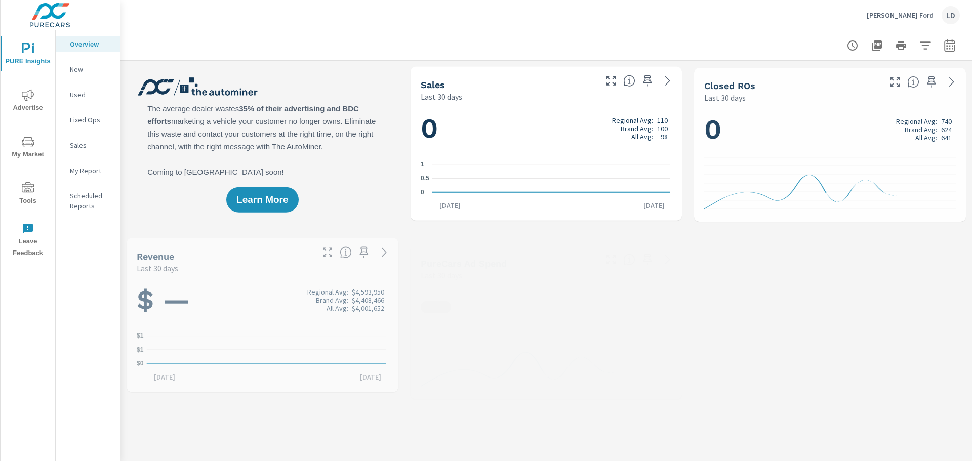 This screenshot has width=972, height=461. What do you see at coordinates (88, 44) in the screenshot?
I see `div: Overview` at bounding box center [88, 44].